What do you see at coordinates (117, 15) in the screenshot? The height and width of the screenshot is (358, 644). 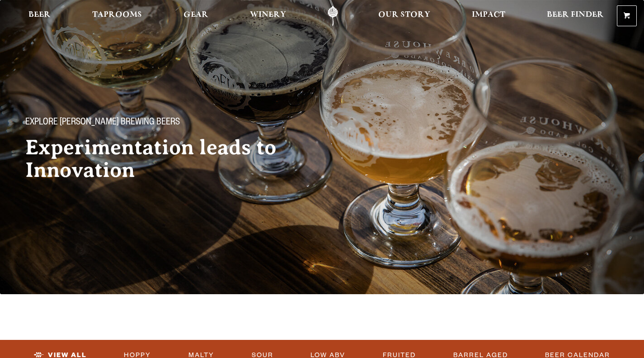 I see `span: Taprooms` at bounding box center [117, 15].